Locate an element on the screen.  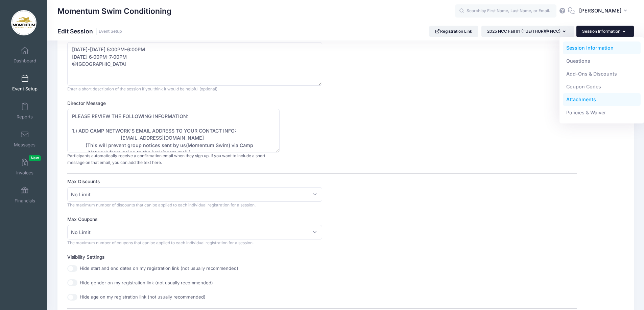
img: Momentum Swim Conditioning is located at coordinates (23, 22).